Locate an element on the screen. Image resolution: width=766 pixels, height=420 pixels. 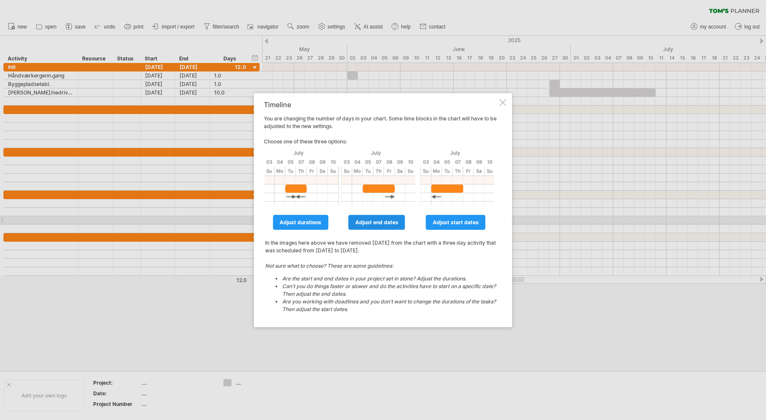
span: adjust end dates is located at coordinates (377, 222).